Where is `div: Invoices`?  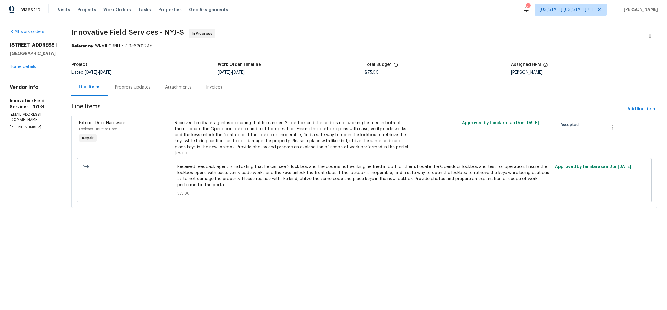 div: Invoices is located at coordinates (214, 87).